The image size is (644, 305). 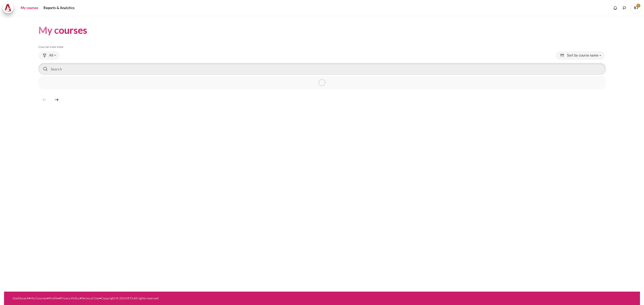 What do you see at coordinates (8, 8) in the screenshot?
I see `img: Architeck` at bounding box center [8, 8].